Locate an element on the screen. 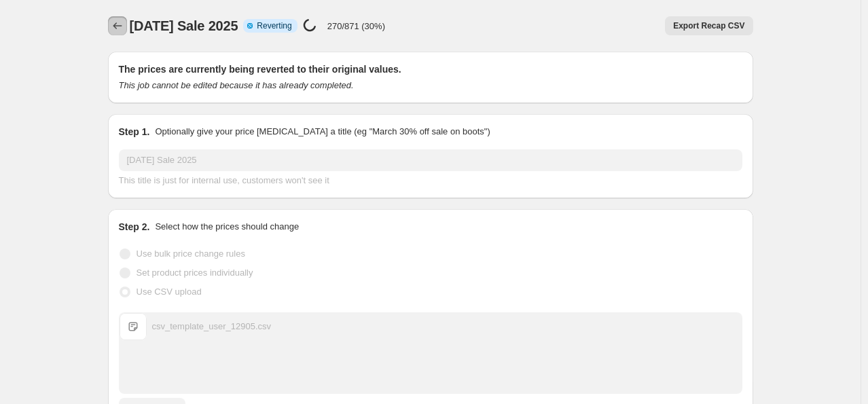 The height and width of the screenshot is (404, 868). input: 30% off holiday sale is located at coordinates (431, 161).